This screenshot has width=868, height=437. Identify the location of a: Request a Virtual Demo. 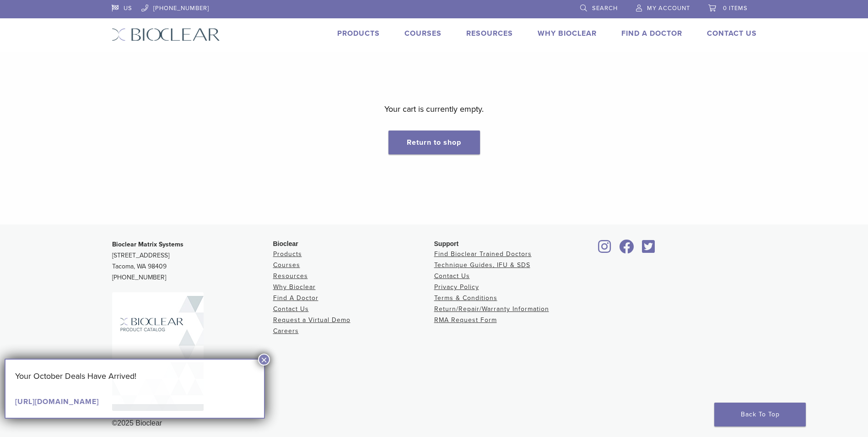
(312, 319).